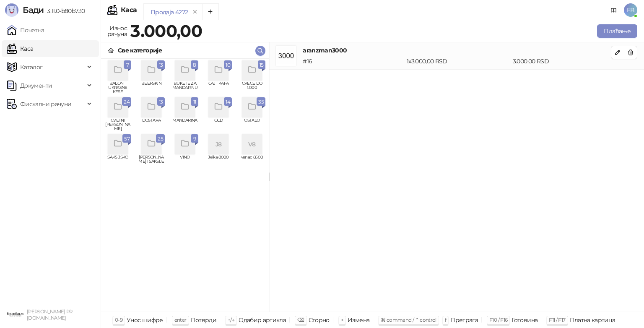  Describe the element at coordinates (185, 162) in the screenshot. I see `span: VINO` at that location.